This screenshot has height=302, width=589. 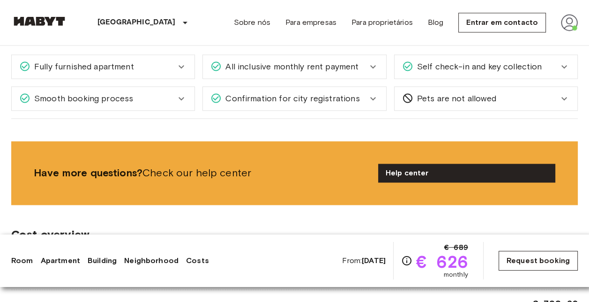 I want to click on b: Have more questions?, so click(x=88, y=172).